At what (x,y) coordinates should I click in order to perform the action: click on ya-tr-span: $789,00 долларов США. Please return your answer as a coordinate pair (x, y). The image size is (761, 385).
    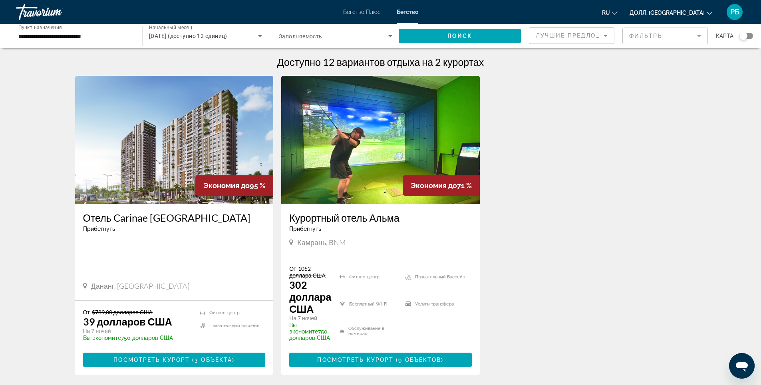
    Looking at the image, I should click on (122, 312).